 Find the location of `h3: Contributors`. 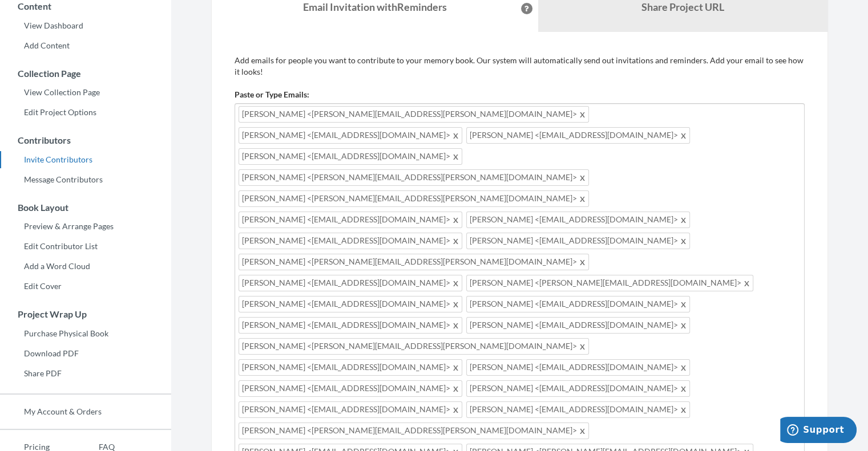

h3: Contributors is located at coordinates (86, 140).